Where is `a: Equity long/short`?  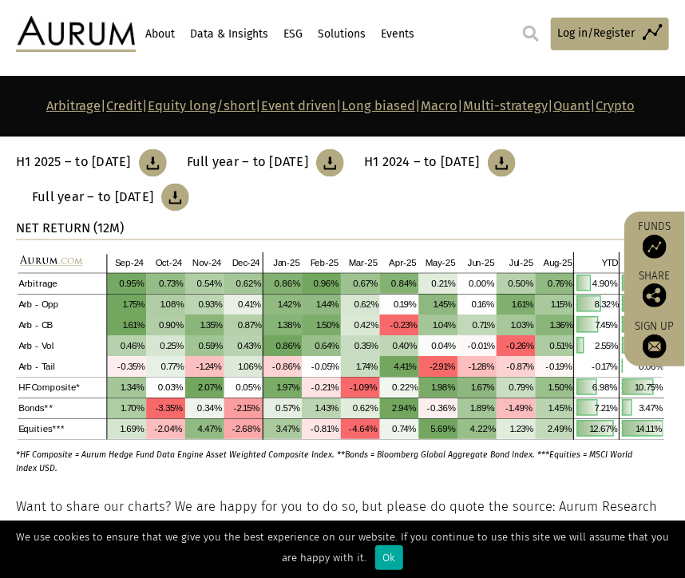 a: Equity long/short is located at coordinates (201, 105).